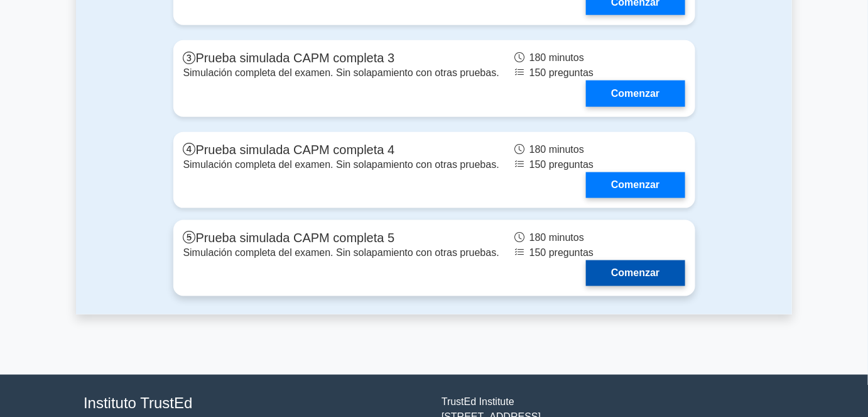 The width and height of the screenshot is (868, 417). What do you see at coordinates (478, 402) in the screenshot?
I see `font: TrustEd Institute` at bounding box center [478, 402].